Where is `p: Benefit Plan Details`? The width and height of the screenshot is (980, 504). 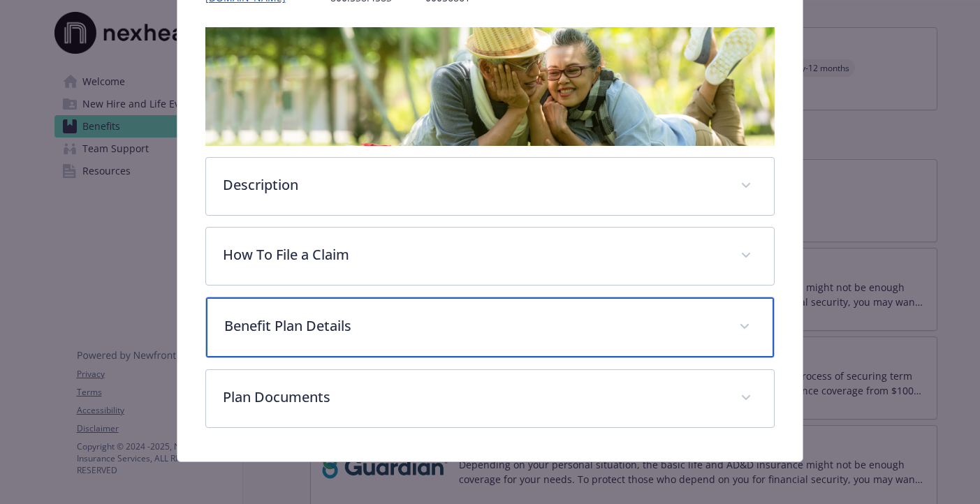
p: Benefit Plan Details is located at coordinates (474, 326).